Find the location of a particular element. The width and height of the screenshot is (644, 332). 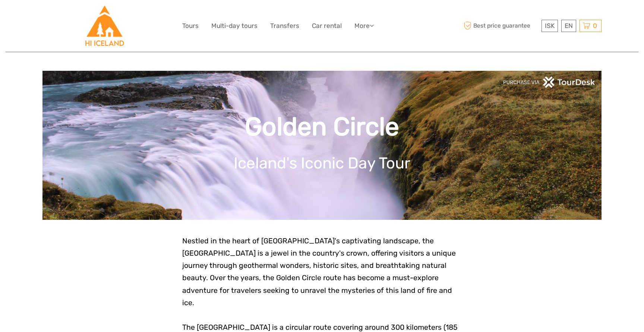

a: Transfers is located at coordinates (285, 25).